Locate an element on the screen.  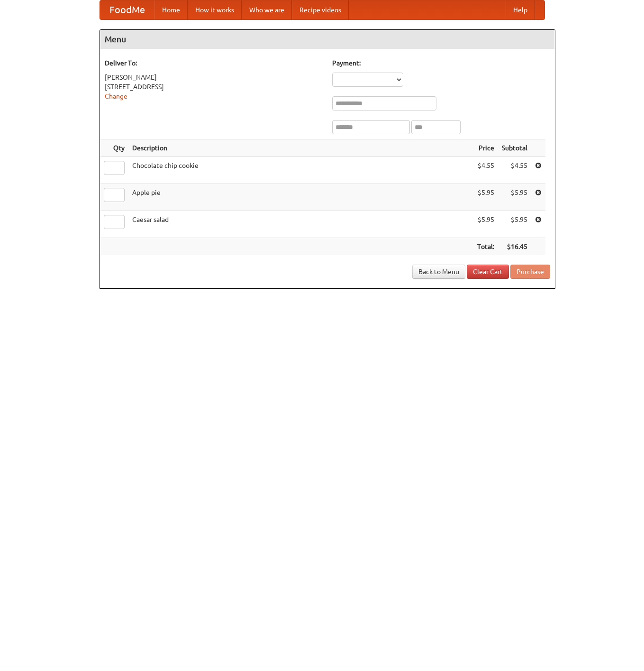
a: Back to Menu is located at coordinates (439, 272).